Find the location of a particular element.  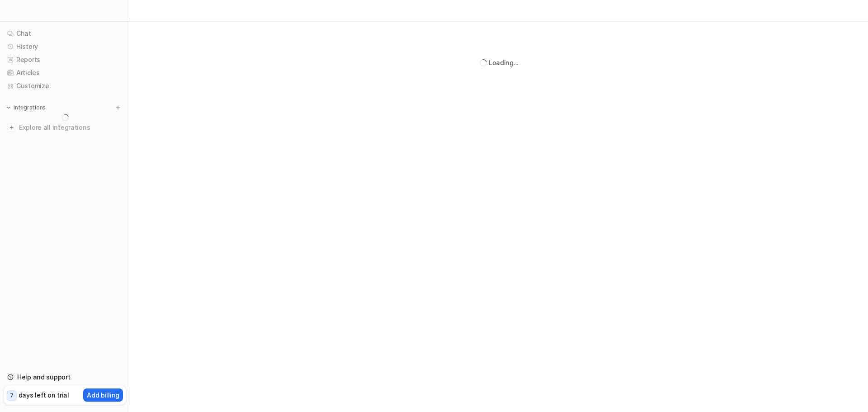

button: Integrations is located at coordinates (26, 107).